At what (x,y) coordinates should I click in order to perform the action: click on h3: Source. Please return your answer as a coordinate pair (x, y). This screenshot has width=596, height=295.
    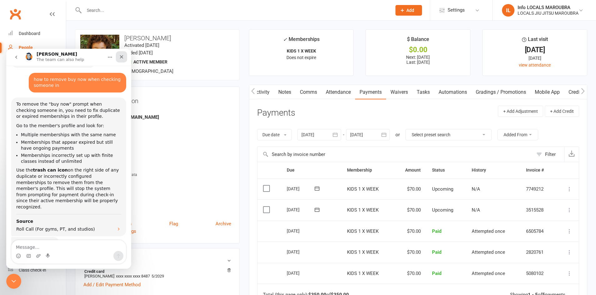
    Looking at the image, I should click on (62, 172).